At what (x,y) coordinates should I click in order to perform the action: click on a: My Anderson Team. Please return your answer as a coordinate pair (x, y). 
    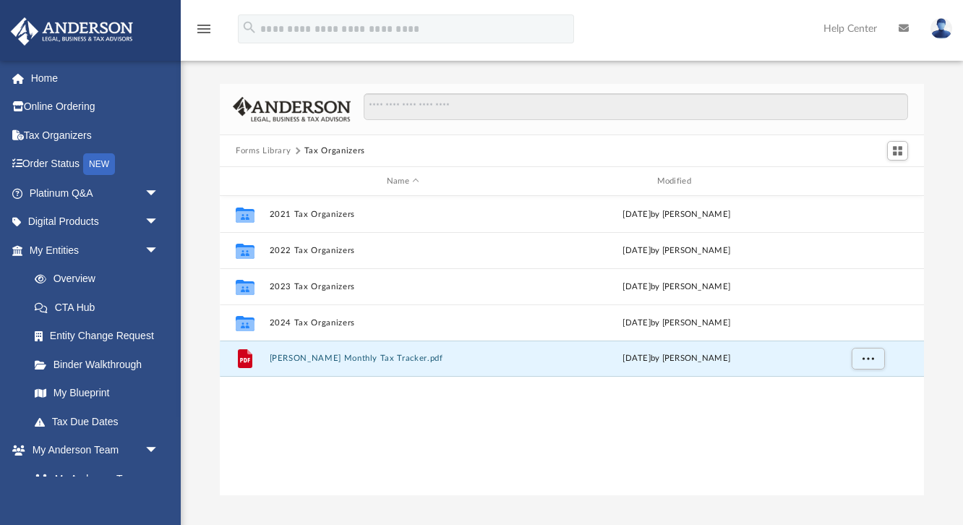
    Looking at the image, I should click on (93, 479).